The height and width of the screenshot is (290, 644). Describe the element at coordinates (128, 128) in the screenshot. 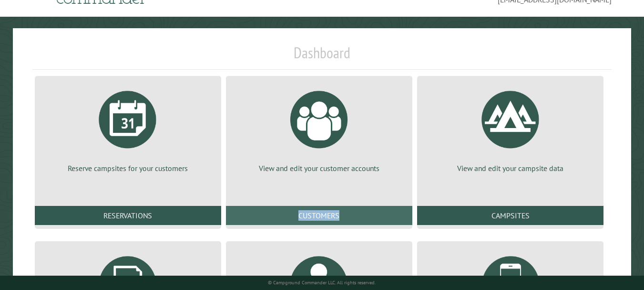

I see `a: Reserve campsites for your customers` at that location.